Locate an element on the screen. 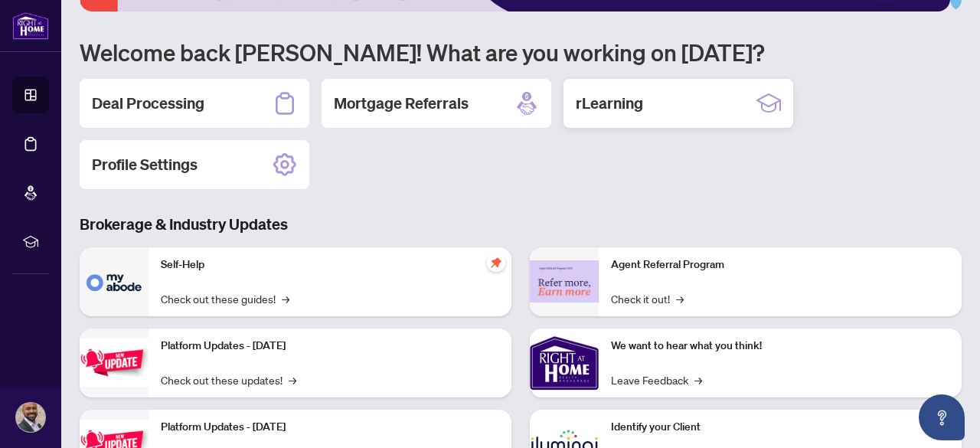 The height and width of the screenshot is (448, 980). h3: Brokerage & Industry Updates is located at coordinates (521, 224).